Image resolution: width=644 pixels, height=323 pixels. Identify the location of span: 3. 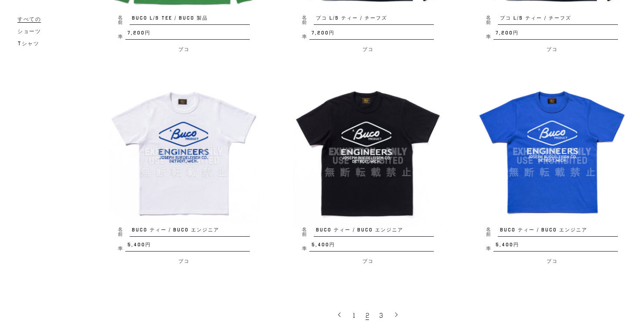
(381, 315).